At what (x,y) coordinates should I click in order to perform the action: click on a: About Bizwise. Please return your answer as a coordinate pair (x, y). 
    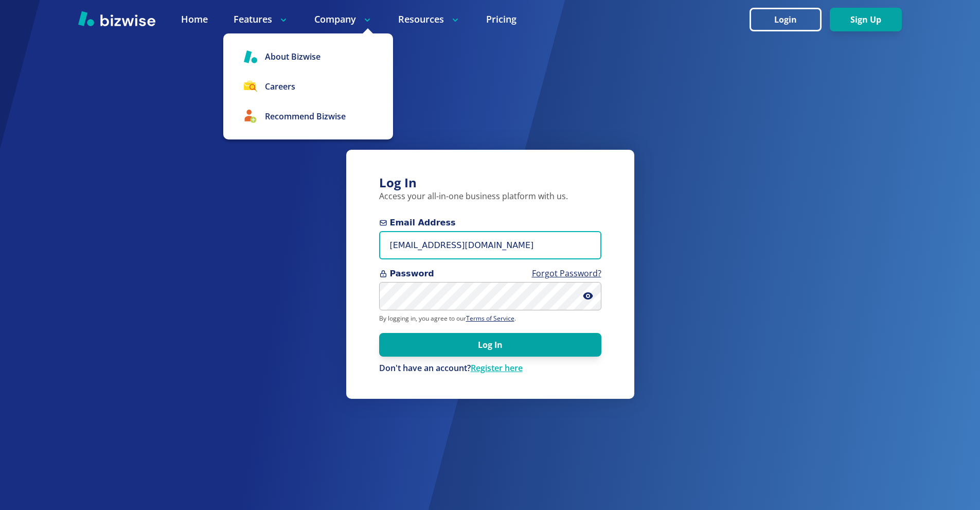
    Looking at the image, I should click on (308, 57).